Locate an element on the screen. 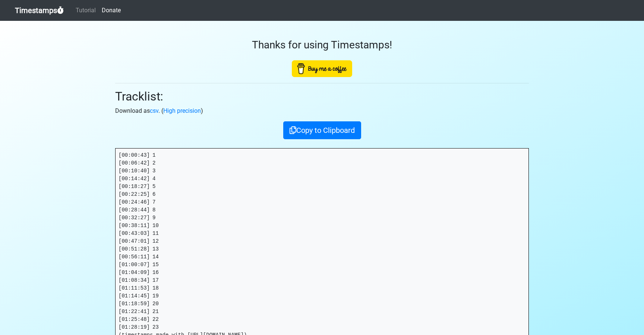 The height and width of the screenshot is (335, 644). h2: Tracklist: is located at coordinates (322, 96).